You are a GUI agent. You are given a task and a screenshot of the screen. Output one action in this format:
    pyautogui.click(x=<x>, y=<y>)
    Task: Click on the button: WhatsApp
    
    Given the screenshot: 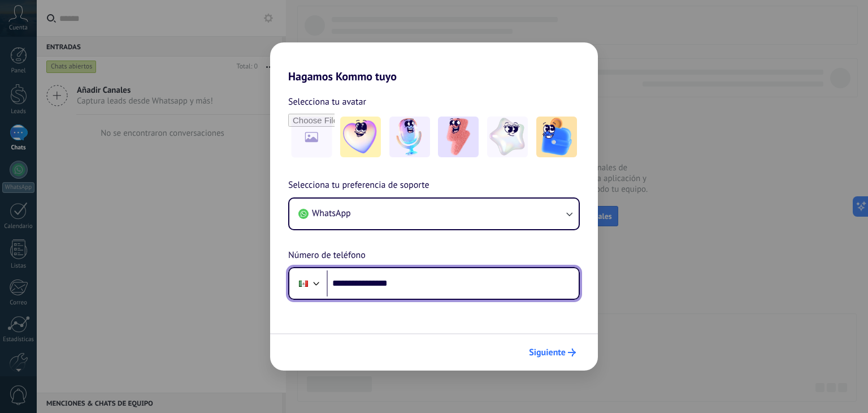 What is the action you would take?
    pyautogui.click(x=434, y=214)
    